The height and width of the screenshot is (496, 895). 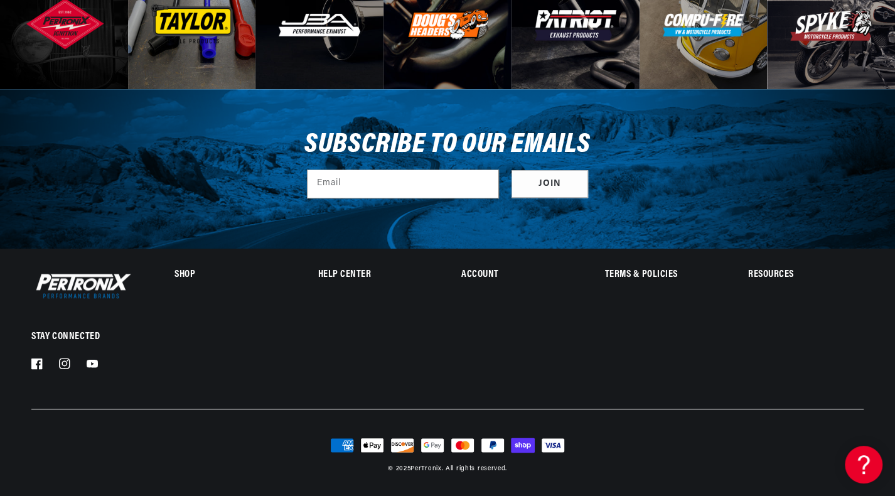 I want to click on h2: Resources, so click(x=805, y=275).